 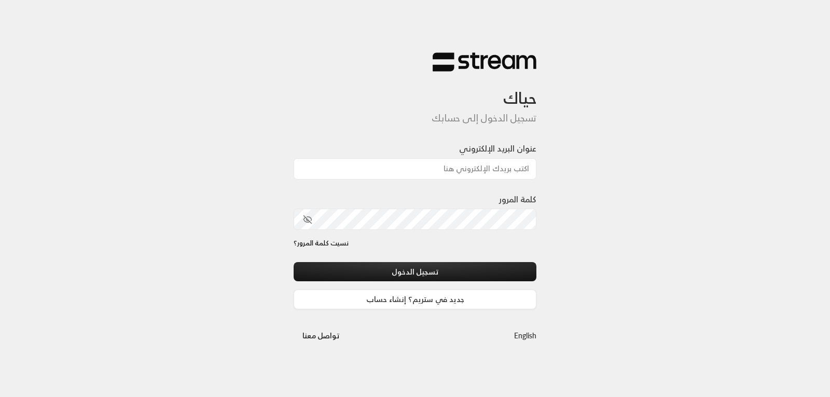 What do you see at coordinates (415, 271) in the screenshot?
I see `button: تسجيل الدخول` at bounding box center [415, 271].